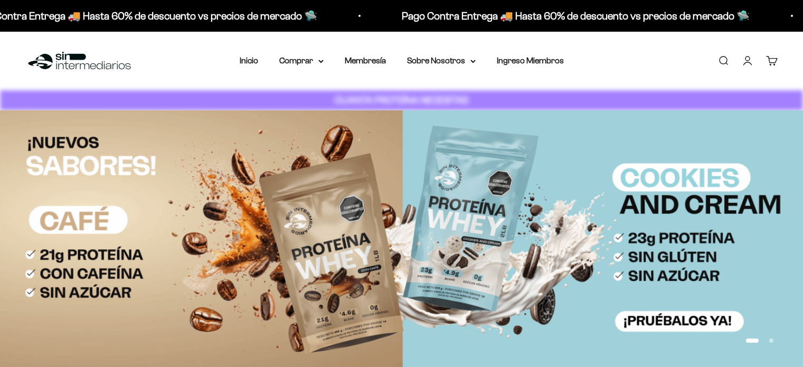  What do you see at coordinates (441, 61) in the screenshot?
I see `summary: Sobre Nosotros` at bounding box center [441, 61].